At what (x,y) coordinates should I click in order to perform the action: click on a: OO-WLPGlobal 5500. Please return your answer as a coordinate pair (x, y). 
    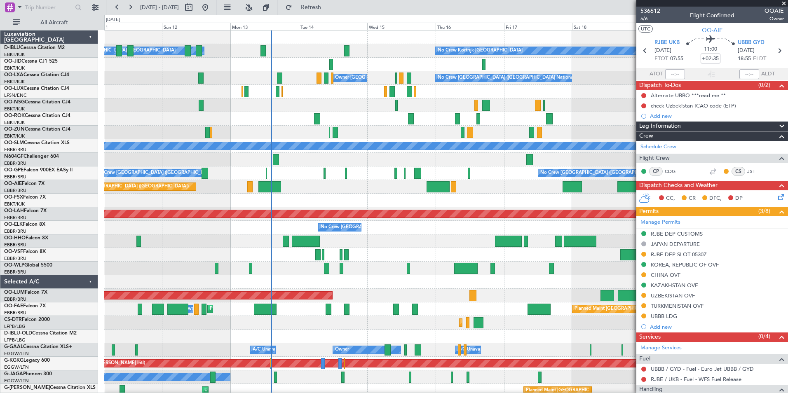
    Looking at the image, I should click on (28, 265).